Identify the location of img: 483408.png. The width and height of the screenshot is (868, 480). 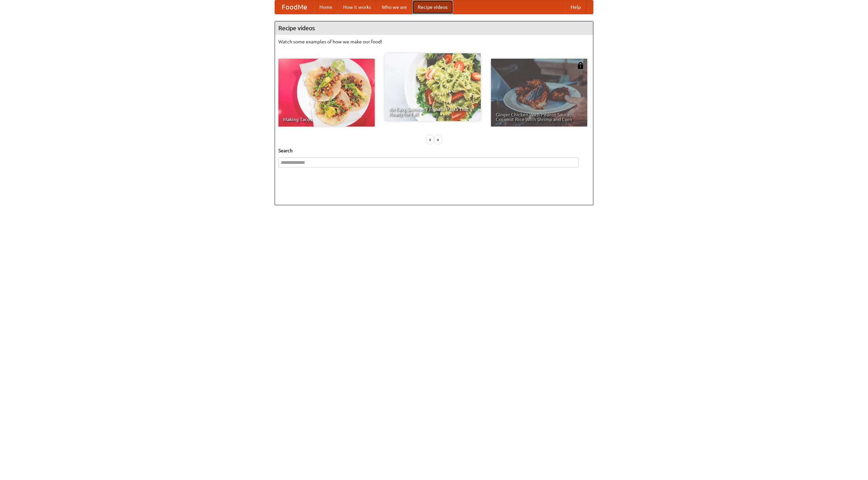
(581, 65).